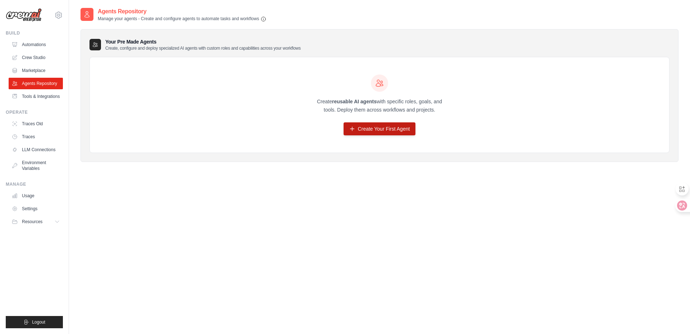 This screenshot has height=334, width=690. What do you see at coordinates (34, 112) in the screenshot?
I see `div: Operate` at bounding box center [34, 112].